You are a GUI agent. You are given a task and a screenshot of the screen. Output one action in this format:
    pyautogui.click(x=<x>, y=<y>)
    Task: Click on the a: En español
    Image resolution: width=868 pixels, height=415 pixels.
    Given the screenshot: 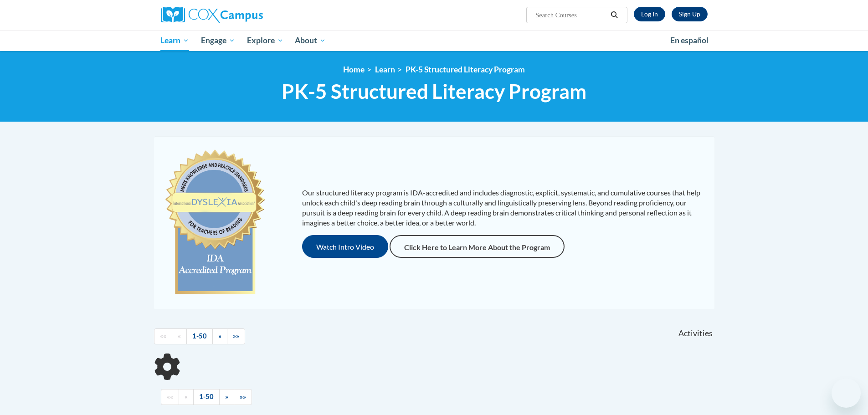 What is the action you would take?
    pyautogui.click(x=689, y=40)
    